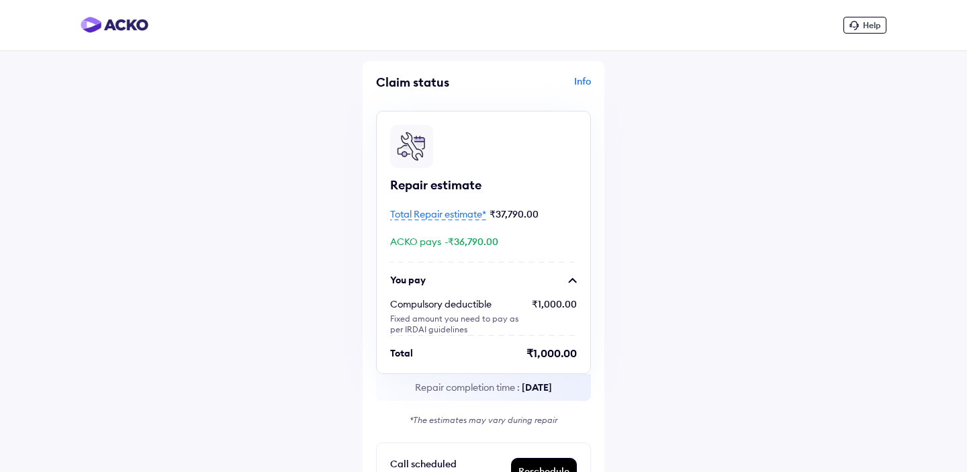 The height and width of the screenshot is (472, 967). I want to click on div: Info, so click(539, 87).